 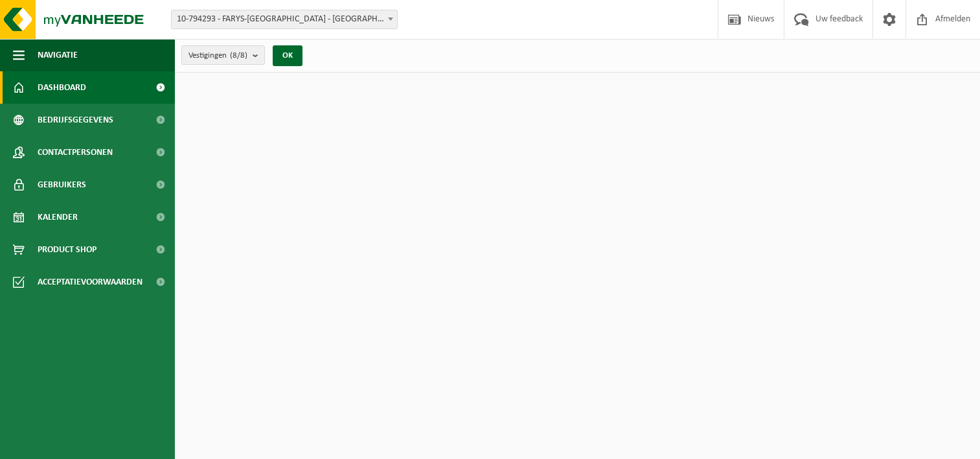 I want to click on span: Vestigingen, so click(x=218, y=56).